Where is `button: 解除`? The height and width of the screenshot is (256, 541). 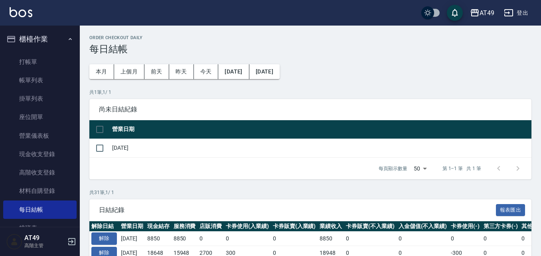
button: 解除 is located at coordinates (104, 238).